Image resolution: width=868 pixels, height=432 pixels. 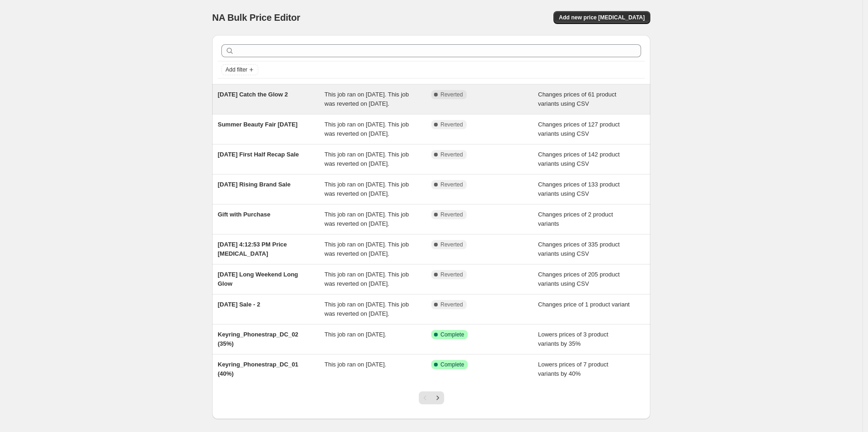 What do you see at coordinates (432, 398) in the screenshot?
I see `nav: Pagination` at bounding box center [432, 398].